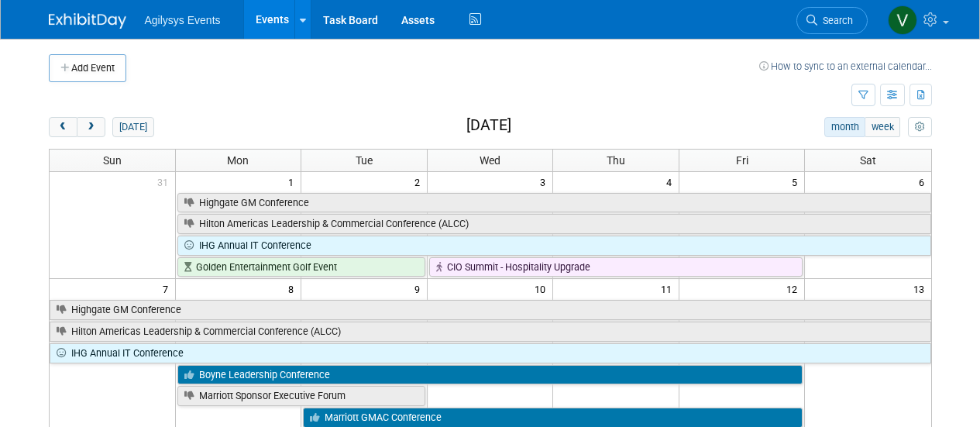 The height and width of the screenshot is (427, 980). I want to click on span: 9, so click(420, 288).